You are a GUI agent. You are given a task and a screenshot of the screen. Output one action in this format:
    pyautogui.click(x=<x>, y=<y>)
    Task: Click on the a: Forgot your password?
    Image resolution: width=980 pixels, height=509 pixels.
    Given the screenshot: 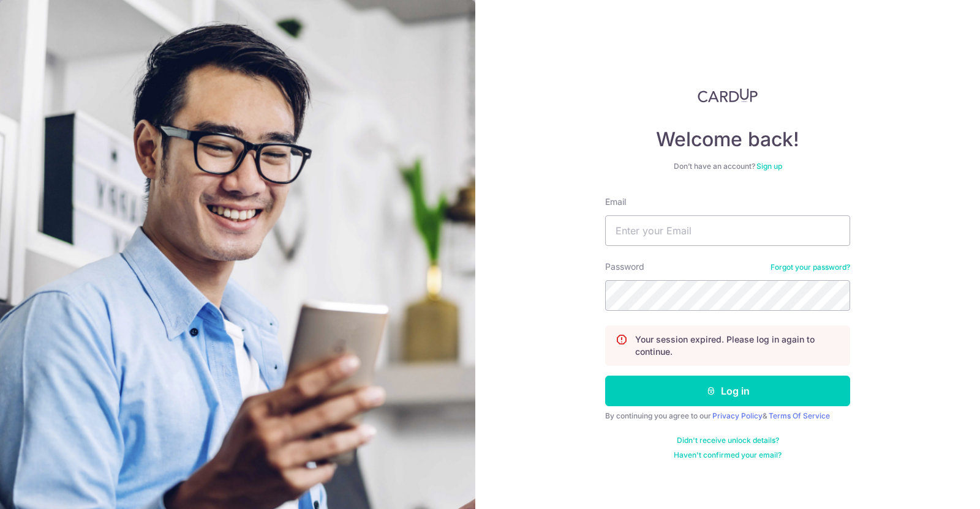 What is the action you would take?
    pyautogui.click(x=811, y=267)
    